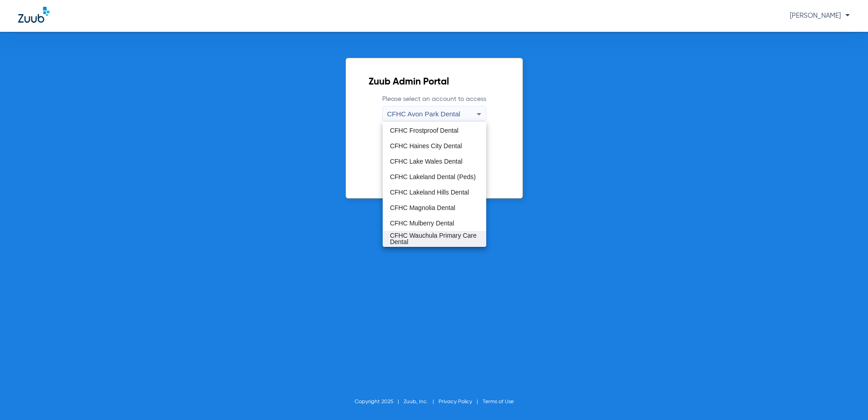 The width and height of the screenshot is (868, 420). What do you see at coordinates (423, 208) in the screenshot?
I see `span: CFHC Magnolia Dental` at bounding box center [423, 208].